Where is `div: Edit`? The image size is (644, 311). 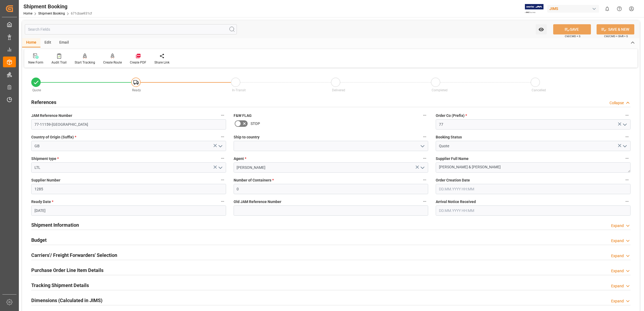 div: Edit is located at coordinates (48, 43).